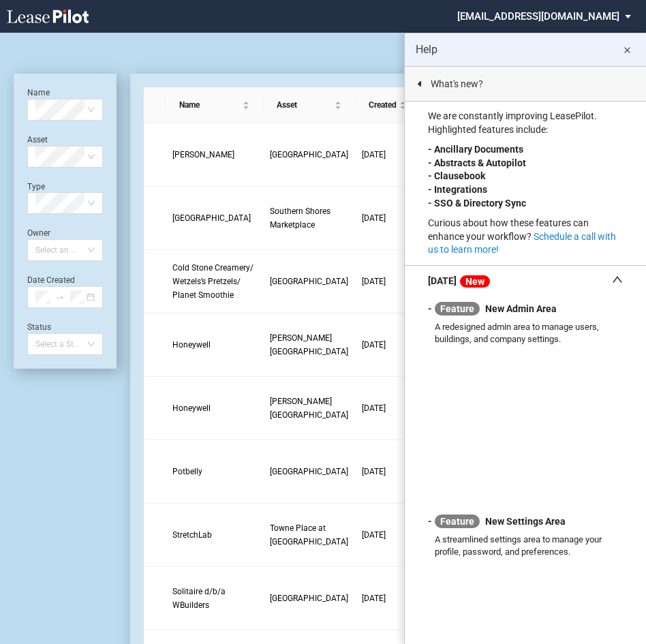 This screenshot has height=644, width=646. Describe the element at coordinates (214, 472) in the screenshot. I see `a: Potbelly` at that location.